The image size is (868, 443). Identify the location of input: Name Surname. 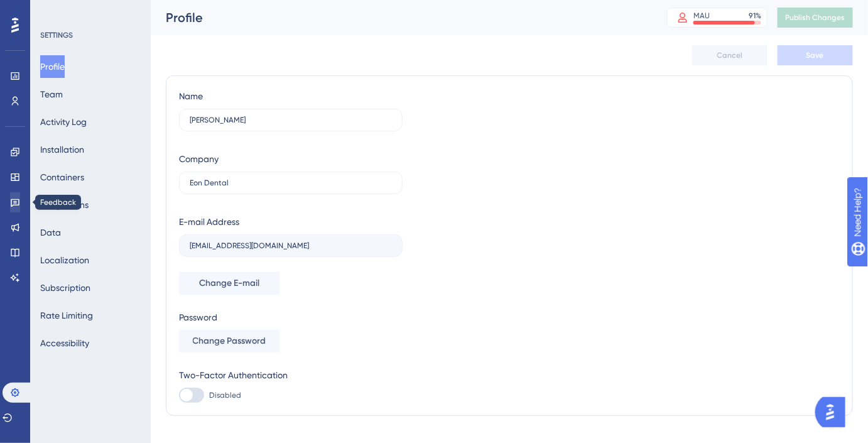
(291, 120).